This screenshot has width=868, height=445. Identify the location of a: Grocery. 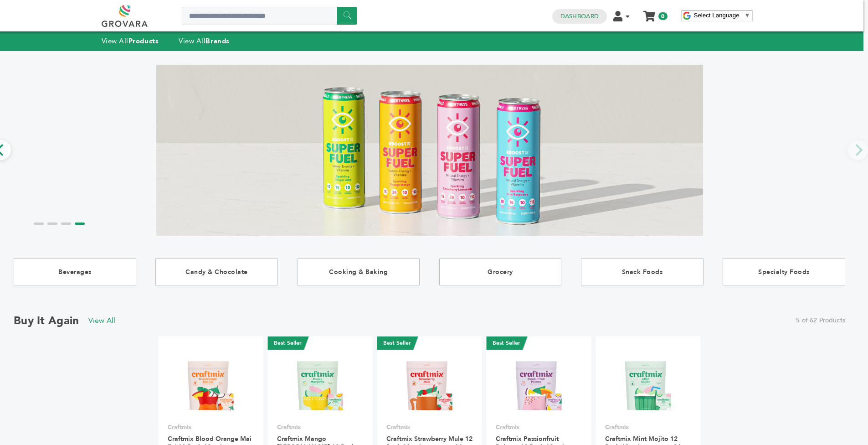
(500, 272).